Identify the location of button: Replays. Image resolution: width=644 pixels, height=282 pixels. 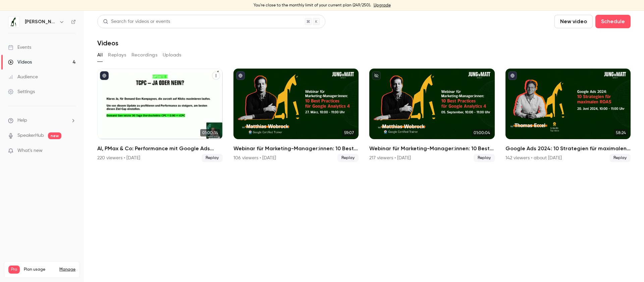
(117, 55).